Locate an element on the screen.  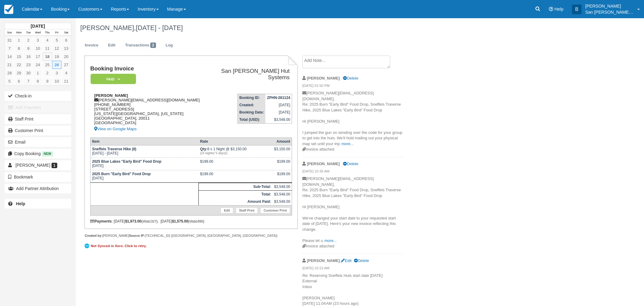
div: $3,150.00 is located at coordinates (282, 152).